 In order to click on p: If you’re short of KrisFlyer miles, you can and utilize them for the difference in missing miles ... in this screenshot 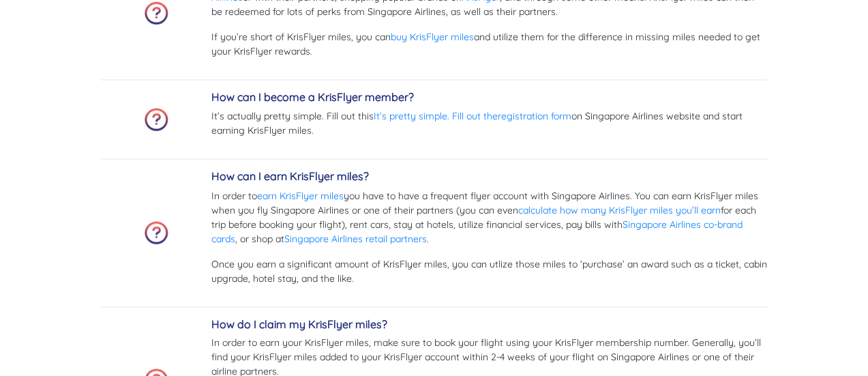, I will do `click(489, 45)`.